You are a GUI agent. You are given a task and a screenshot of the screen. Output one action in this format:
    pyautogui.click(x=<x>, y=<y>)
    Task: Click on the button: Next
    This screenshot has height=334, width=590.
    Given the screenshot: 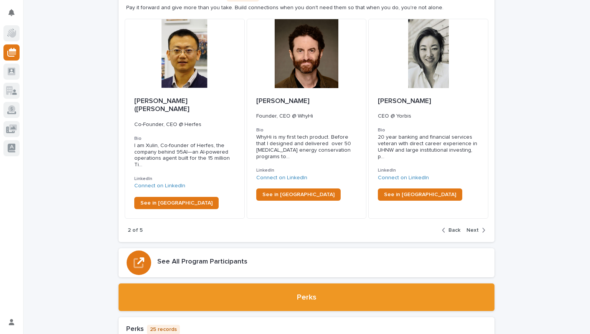 What is the action you would take?
    pyautogui.click(x=474, y=230)
    